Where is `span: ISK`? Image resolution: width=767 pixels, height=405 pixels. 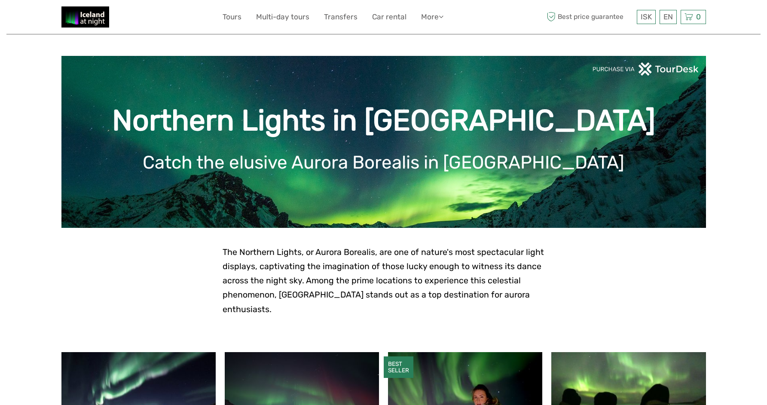
span: ISK is located at coordinates (646, 17).